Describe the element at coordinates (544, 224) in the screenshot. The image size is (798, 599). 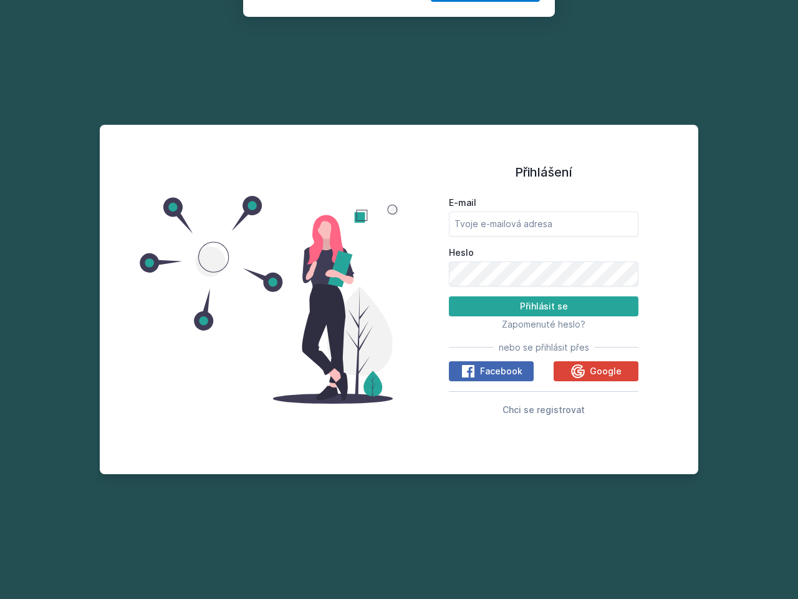
I see `input: Tvoje e-mailová adresa` at that location.